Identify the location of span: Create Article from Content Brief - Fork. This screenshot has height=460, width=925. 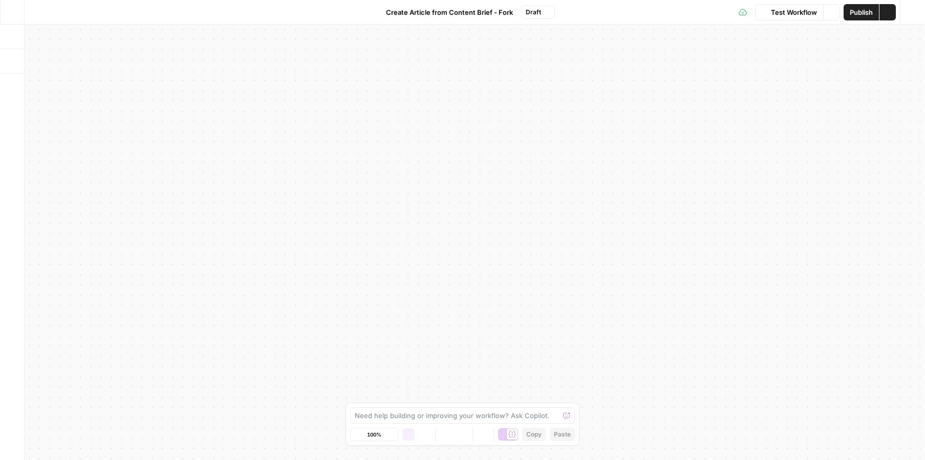
(449, 12).